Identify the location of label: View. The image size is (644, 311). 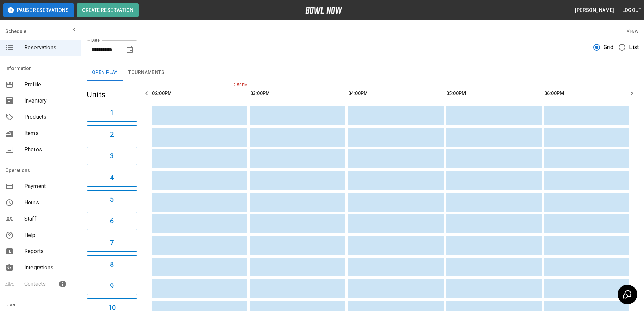
(632, 31).